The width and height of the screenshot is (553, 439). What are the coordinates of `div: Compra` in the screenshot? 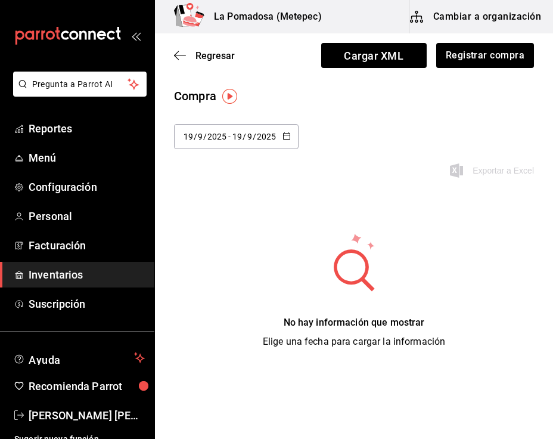 It's located at (195, 96).